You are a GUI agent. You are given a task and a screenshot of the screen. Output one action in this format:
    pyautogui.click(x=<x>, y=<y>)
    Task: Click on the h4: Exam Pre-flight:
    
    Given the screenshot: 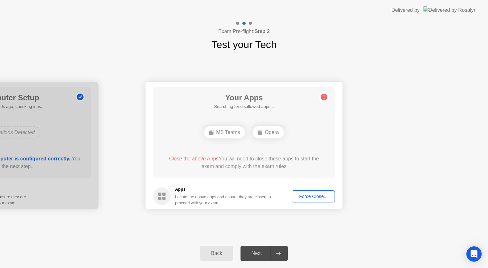 What is the action you would take?
    pyautogui.click(x=244, y=31)
    